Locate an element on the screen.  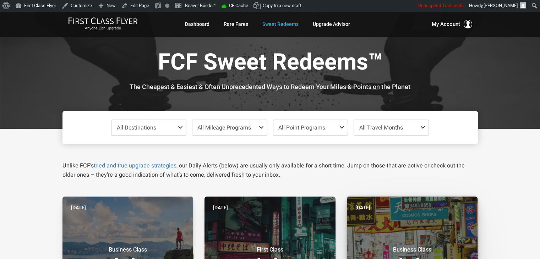
img: First Class Flyer is located at coordinates (103, 21).